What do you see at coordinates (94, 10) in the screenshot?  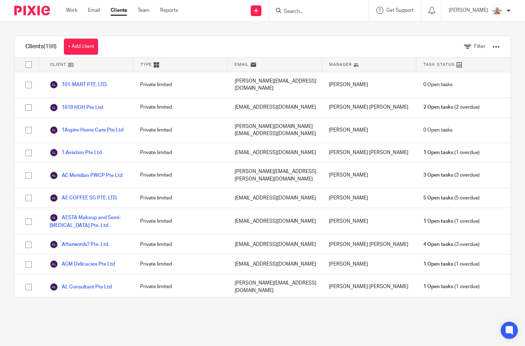 I see `a: Email` at bounding box center [94, 10].